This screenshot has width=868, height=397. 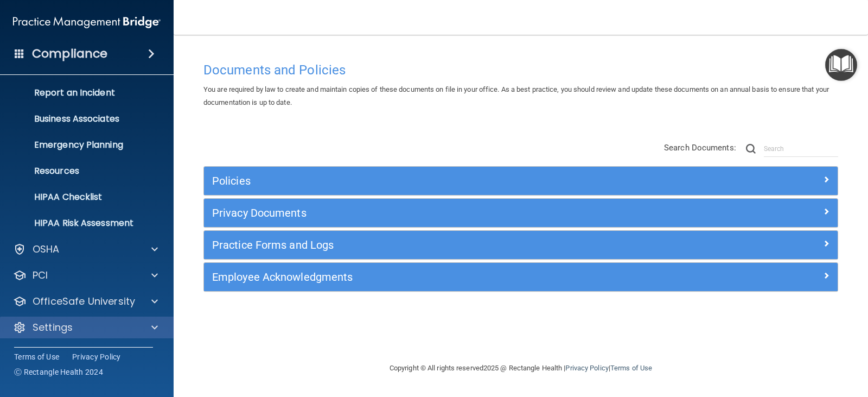 I want to click on button: Open Resource Center, so click(x=841, y=64).